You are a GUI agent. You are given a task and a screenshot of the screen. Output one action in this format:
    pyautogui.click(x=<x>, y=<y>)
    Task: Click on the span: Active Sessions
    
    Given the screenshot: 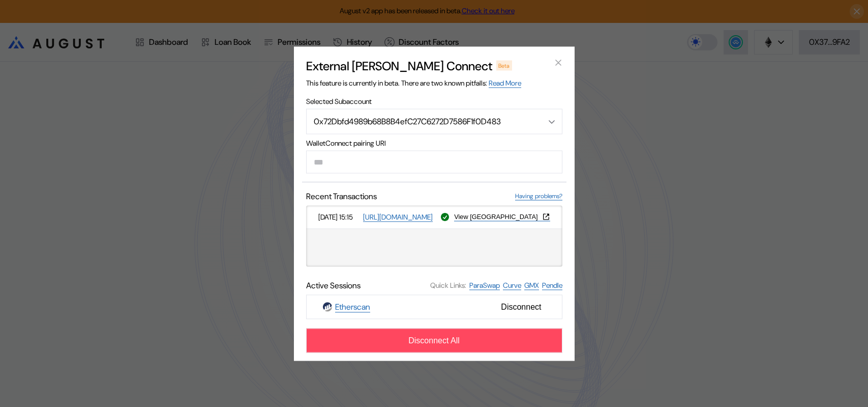 What is the action you would take?
    pyautogui.click(x=333, y=285)
    